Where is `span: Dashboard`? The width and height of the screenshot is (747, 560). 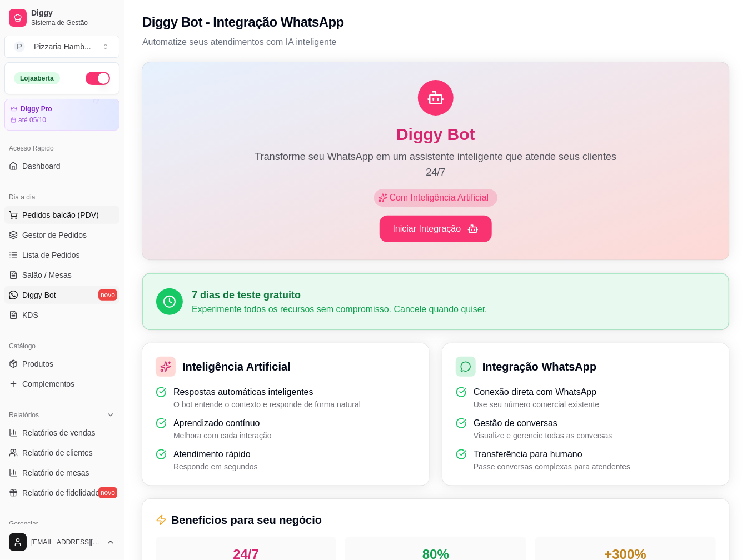
span: Dashboard is located at coordinates (41, 166).